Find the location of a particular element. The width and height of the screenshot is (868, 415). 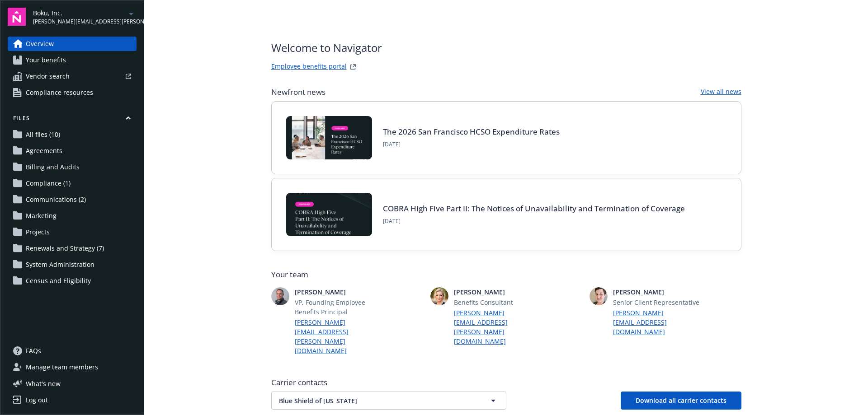

span: Compliance resources is located at coordinates (59, 93).